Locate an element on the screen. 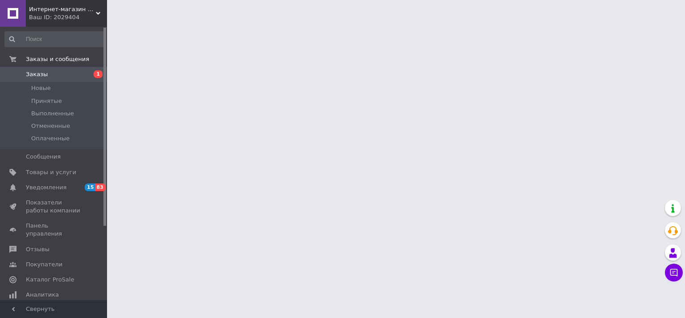  span: Выполненные is located at coordinates (53, 114).